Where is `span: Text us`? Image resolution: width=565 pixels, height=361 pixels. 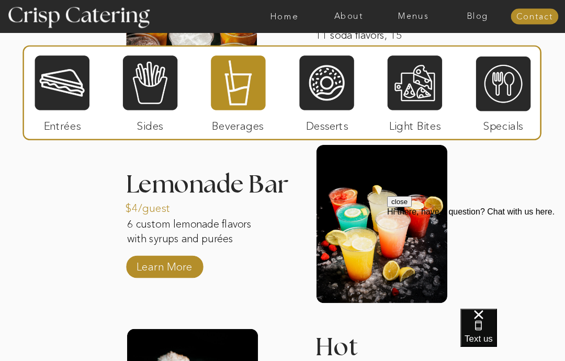
span: Text us is located at coordinates (18, 30).